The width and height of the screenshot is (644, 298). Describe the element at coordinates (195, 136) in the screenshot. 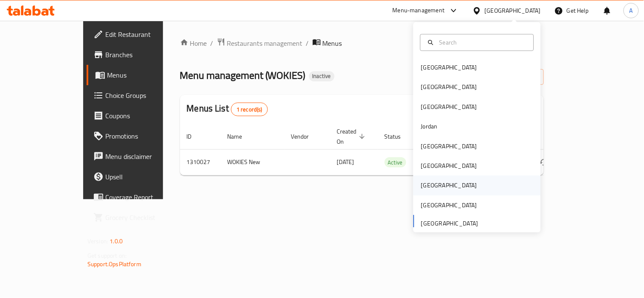

I see `span: ID` at that location.